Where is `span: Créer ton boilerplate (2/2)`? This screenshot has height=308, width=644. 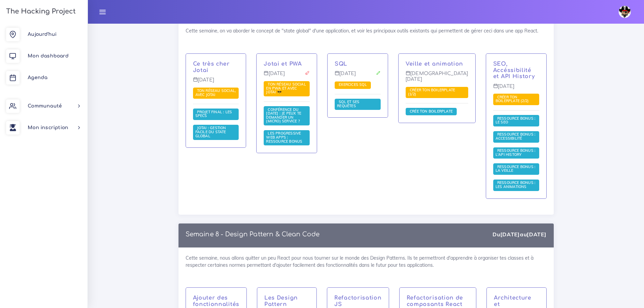
span: Créer ton boilerplate (2/2) is located at coordinates (513, 99).